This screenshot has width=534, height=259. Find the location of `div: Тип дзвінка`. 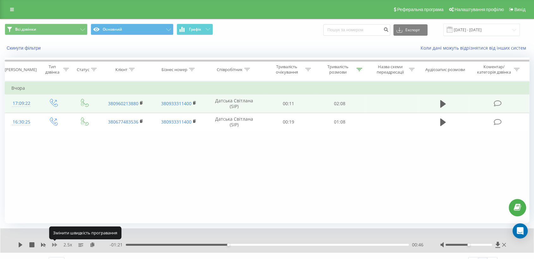

div: Тип дзвінка is located at coordinates (52, 70).